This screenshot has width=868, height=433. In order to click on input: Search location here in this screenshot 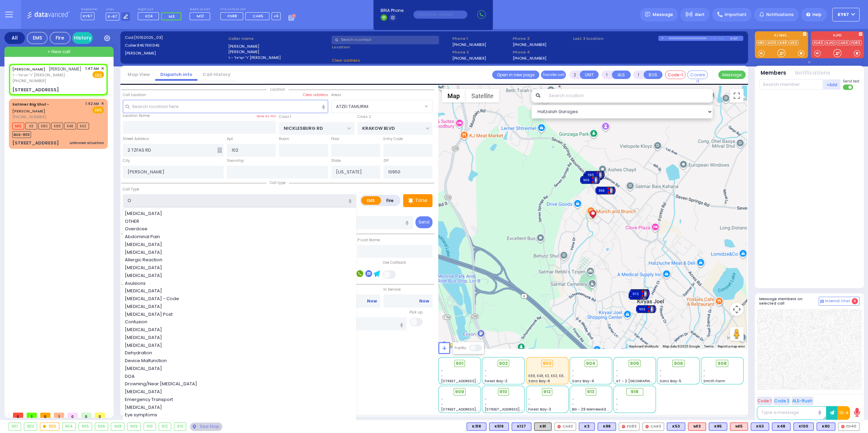, I will do `click(225, 106)`.